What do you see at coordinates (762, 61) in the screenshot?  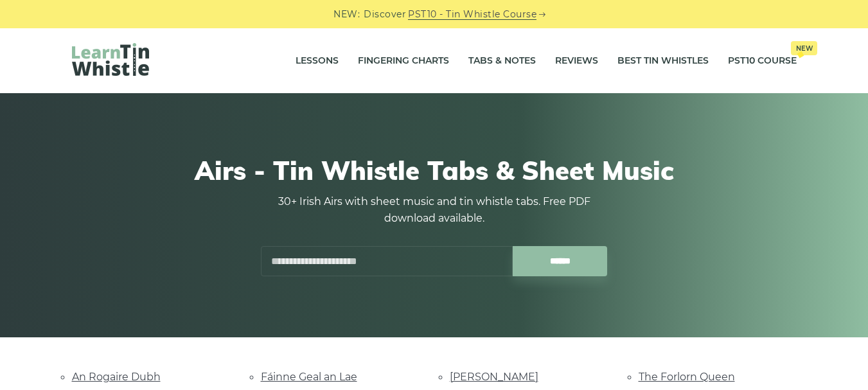 I see `a: PST10 CourseNew` at bounding box center [762, 61].